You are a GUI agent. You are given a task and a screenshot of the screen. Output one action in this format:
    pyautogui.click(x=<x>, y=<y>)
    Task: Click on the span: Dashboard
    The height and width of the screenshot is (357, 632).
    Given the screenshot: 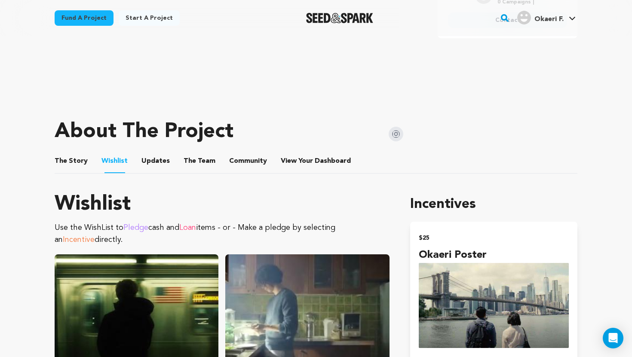 What is the action you would take?
    pyautogui.click(x=333, y=161)
    